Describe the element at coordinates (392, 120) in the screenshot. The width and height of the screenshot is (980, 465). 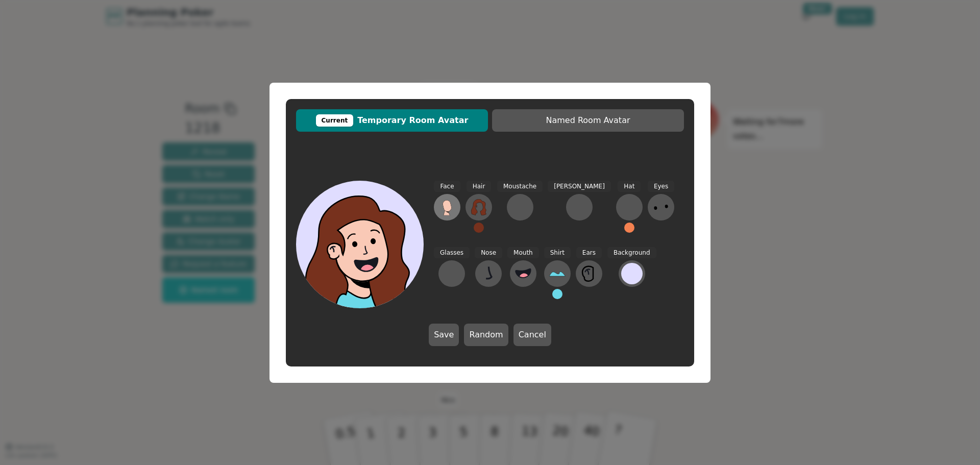
I see `span: Temporary Room Avatar` at that location.